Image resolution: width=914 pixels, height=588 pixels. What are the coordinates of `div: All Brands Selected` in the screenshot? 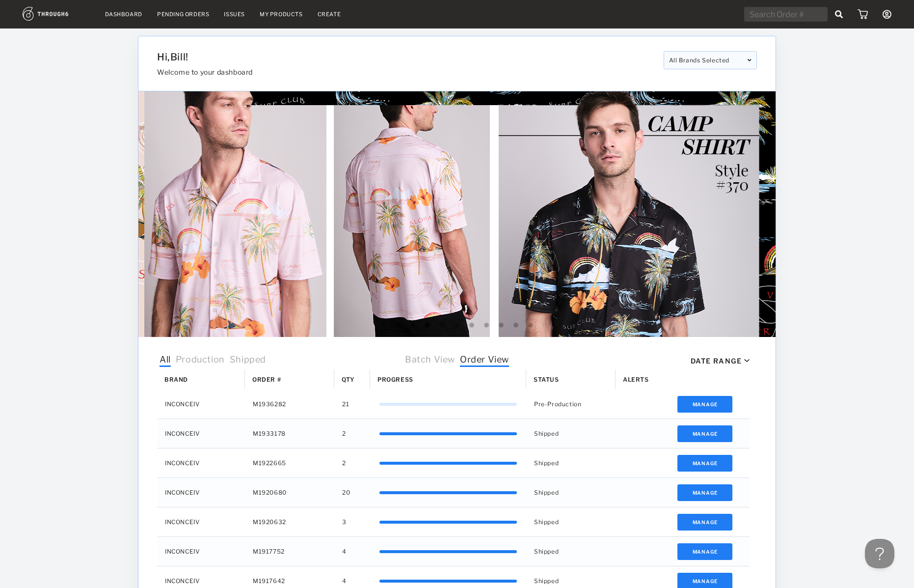 It's located at (711, 60).